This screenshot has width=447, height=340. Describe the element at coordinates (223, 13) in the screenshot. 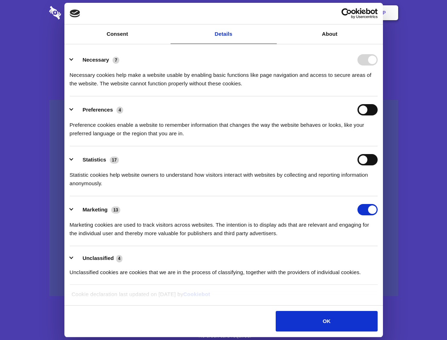

I see `a: Pricing` at that location.